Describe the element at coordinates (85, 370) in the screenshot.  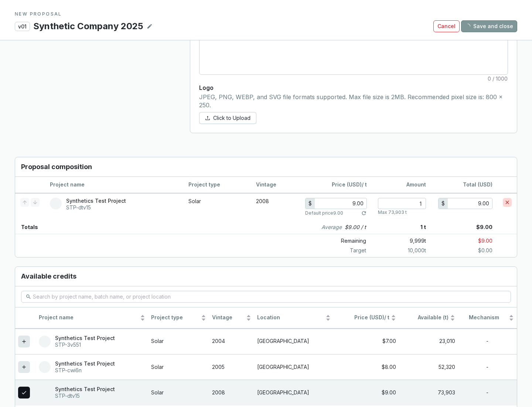
I see `p: STP-cwi6n` at that location.